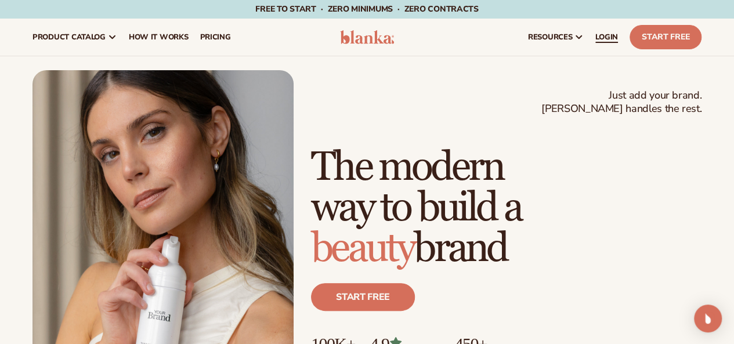  What do you see at coordinates (606, 37) in the screenshot?
I see `span: LOGIN` at bounding box center [606, 37].